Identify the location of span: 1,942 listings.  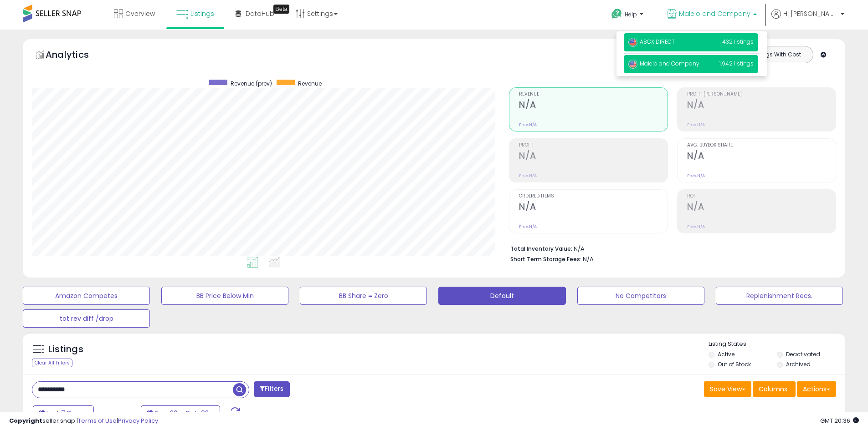
(736, 64).